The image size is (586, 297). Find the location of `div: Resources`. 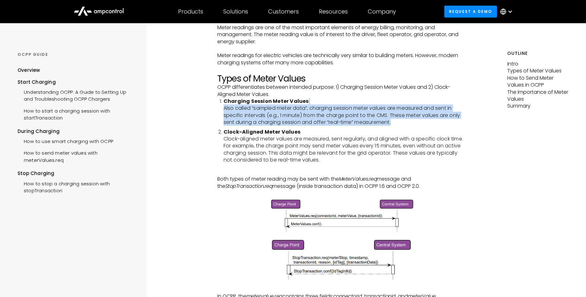

div: Resources is located at coordinates (334, 12).